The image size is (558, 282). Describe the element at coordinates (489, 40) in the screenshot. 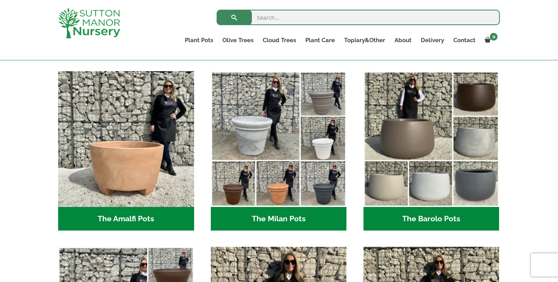

I see `a: 0` at that location.